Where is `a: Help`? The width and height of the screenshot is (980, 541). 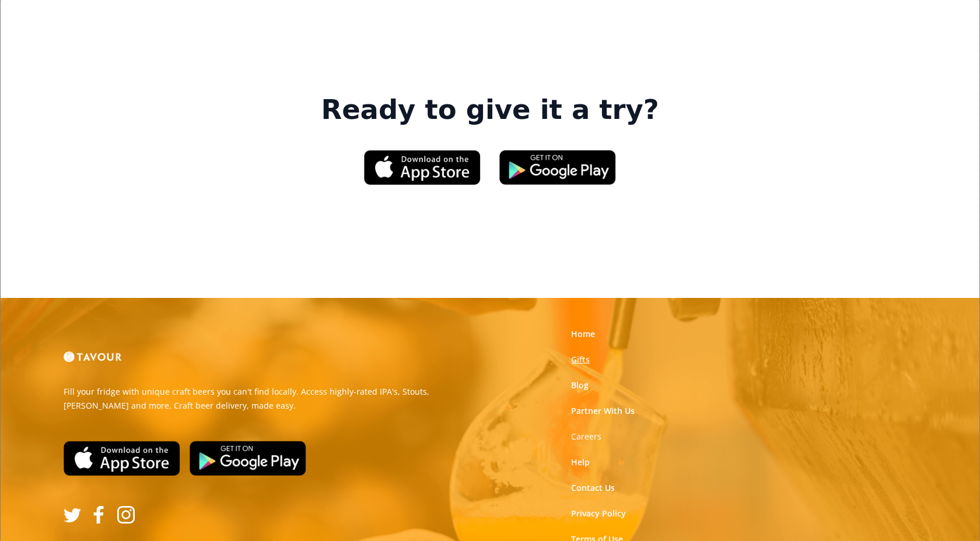
a: Help is located at coordinates (580, 462).